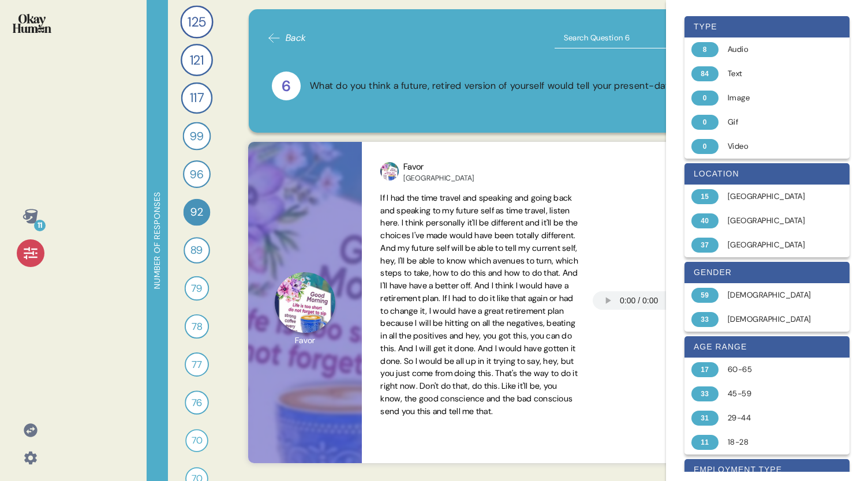  What do you see at coordinates (774, 443) in the screenshot?
I see `div: 18-28` at bounding box center [774, 443].